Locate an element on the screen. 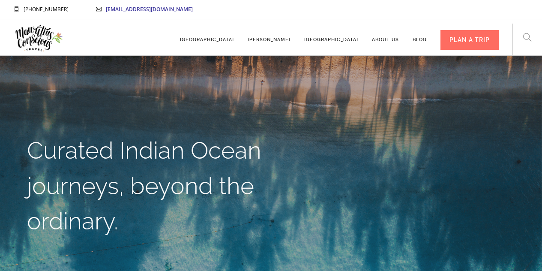  a: Blog is located at coordinates (419, 36).